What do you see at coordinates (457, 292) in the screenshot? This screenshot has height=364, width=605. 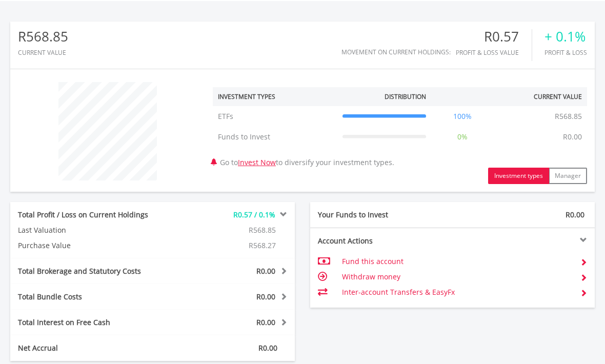 I see `td: Inter-account Transfers & EasyFx` at bounding box center [457, 292].